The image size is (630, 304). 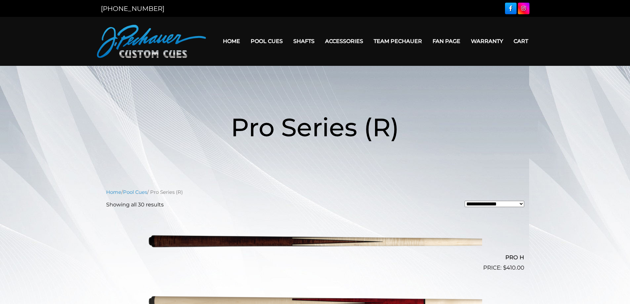 What do you see at coordinates (446, 41) in the screenshot?
I see `a: Fan Page` at bounding box center [446, 41].